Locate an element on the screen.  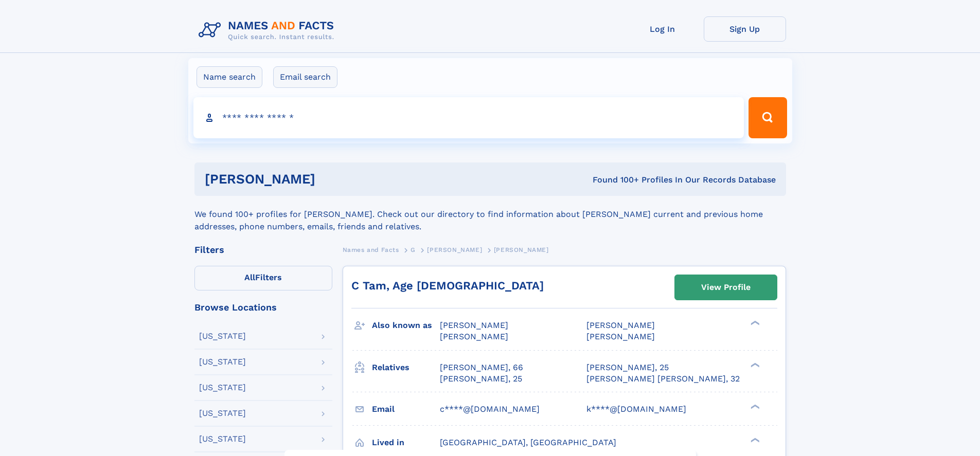
a: View Profile is located at coordinates (726, 287).